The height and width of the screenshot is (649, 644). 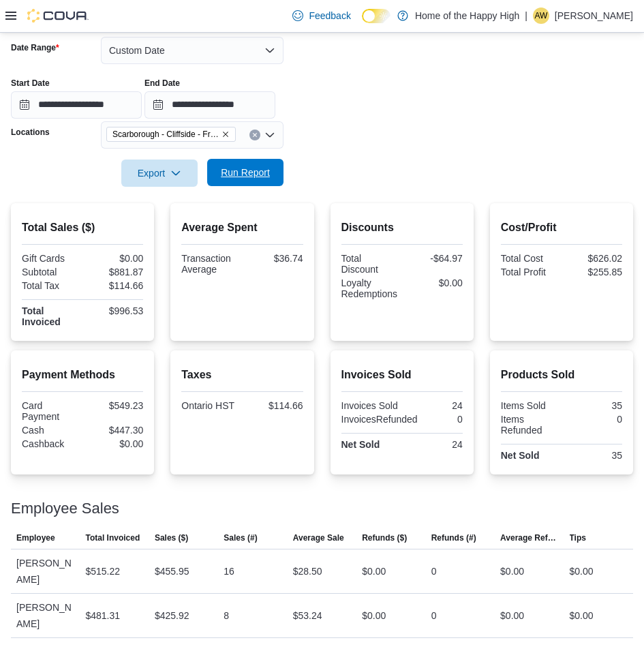 What do you see at coordinates (541, 16) in the screenshot?
I see `div: Alexia Williams` at bounding box center [541, 16].